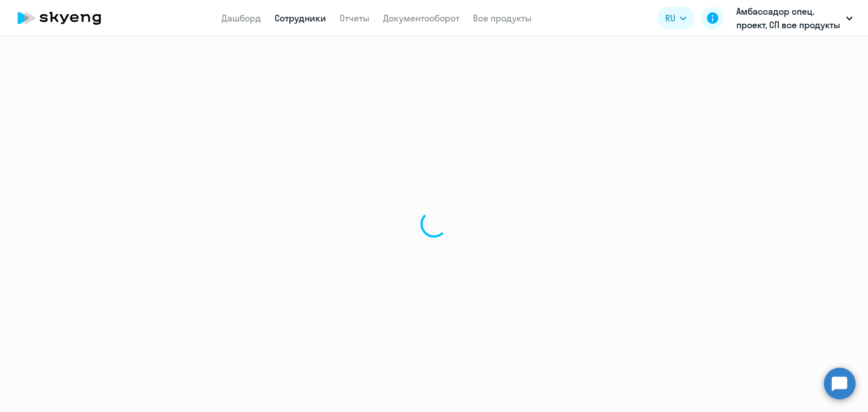 Image resolution: width=868 pixels, height=412 pixels. Describe the element at coordinates (300, 18) in the screenshot. I see `a: Сотрудники` at that location.